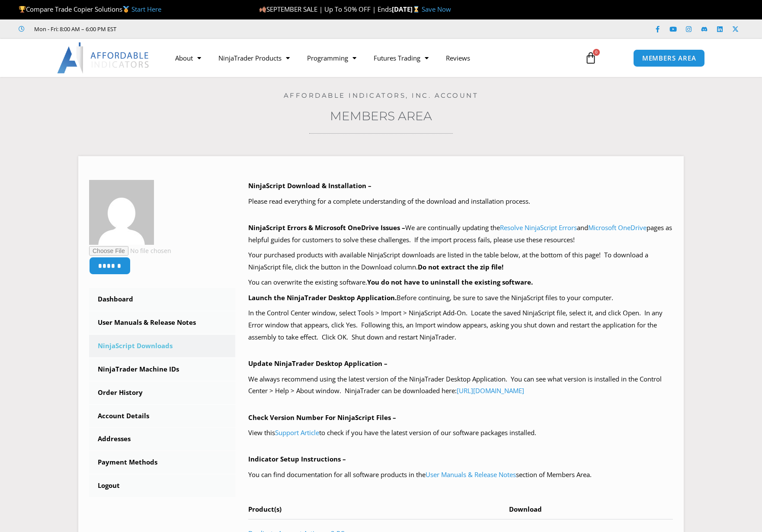 This screenshot has width=762, height=532. What do you see at coordinates (103, 58) in the screenshot?
I see `img: LogoAI | Affordable Indicators – NinjaTrader` at bounding box center [103, 58].